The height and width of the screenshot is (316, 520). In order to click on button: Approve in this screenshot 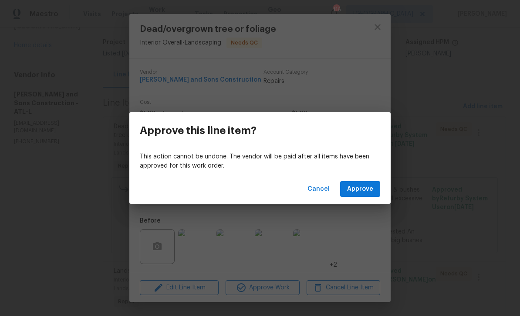, I will do `click(360, 189)`.